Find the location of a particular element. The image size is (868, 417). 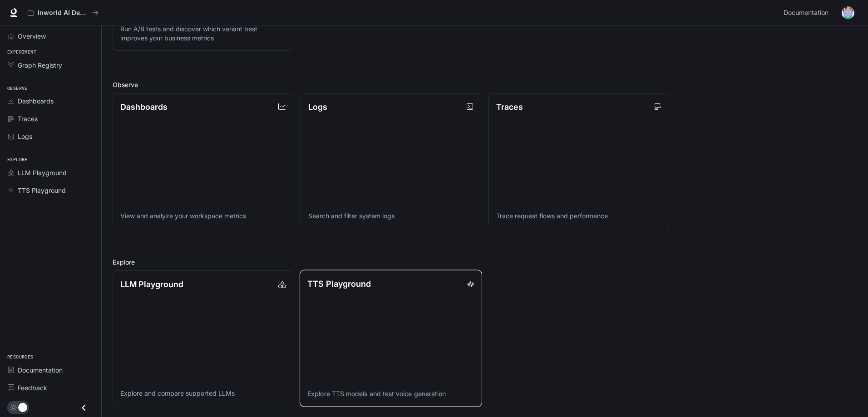

a: Graph Registry is located at coordinates (51, 65).